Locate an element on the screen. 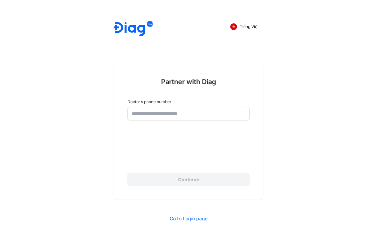 This screenshot has height=235, width=377. span: Tiếng Việt is located at coordinates (249, 27).